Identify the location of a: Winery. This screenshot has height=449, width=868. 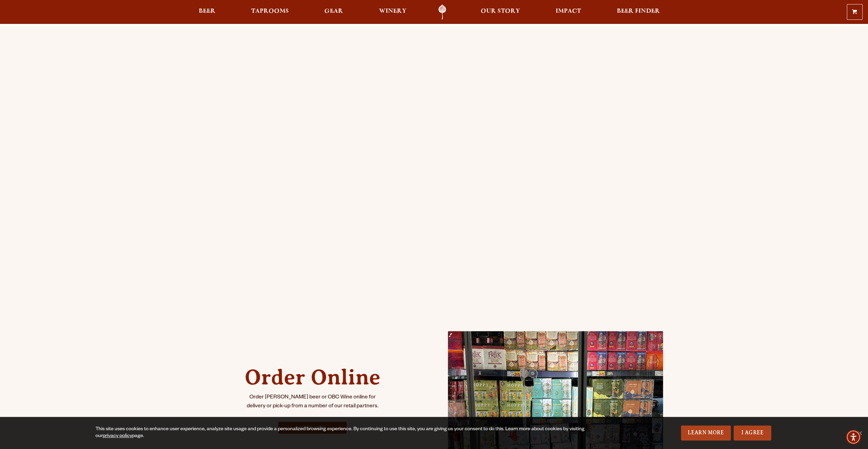
(393, 12).